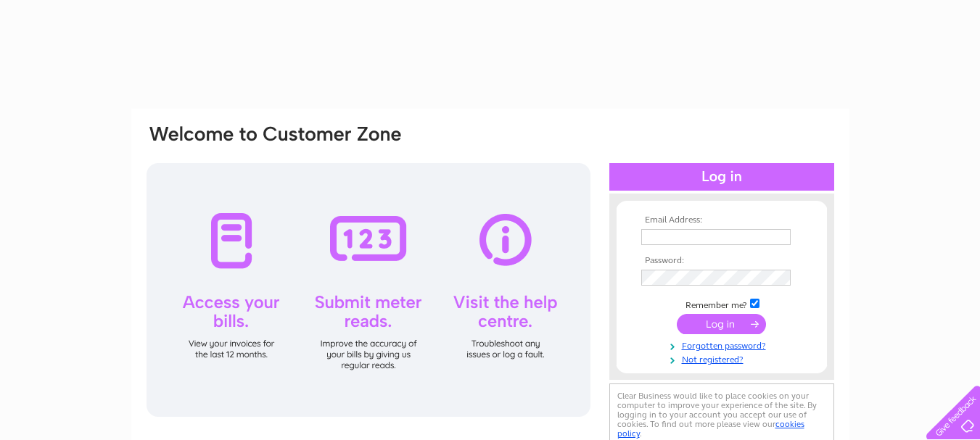 The image size is (980, 440). Describe the element at coordinates (724, 358) in the screenshot. I see `a: Not registered?` at that location.